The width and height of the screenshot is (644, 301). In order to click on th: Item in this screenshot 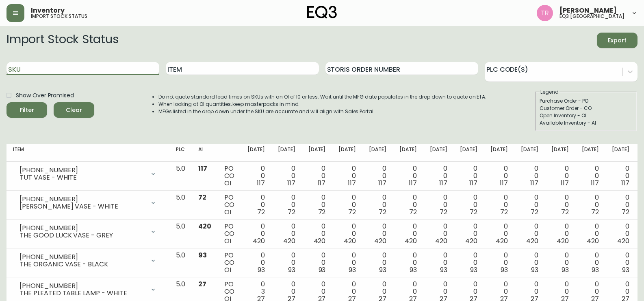, I will do `click(88, 153)`.